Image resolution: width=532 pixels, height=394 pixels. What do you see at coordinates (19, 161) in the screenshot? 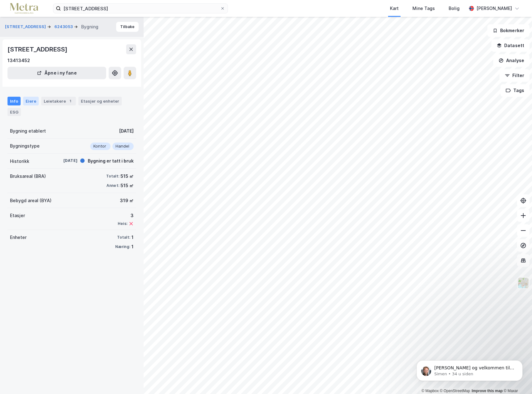
I see `div: Historikk` at bounding box center [19, 161].